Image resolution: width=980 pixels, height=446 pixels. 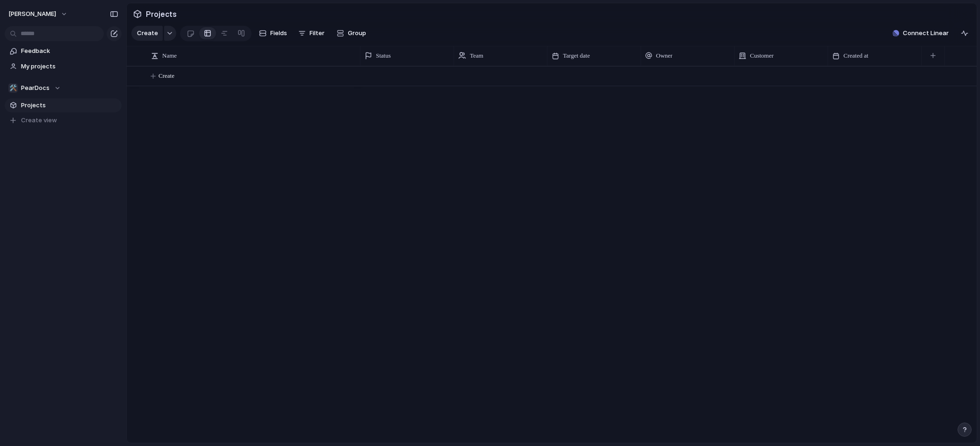 I want to click on a: My projects, so click(x=63, y=66).